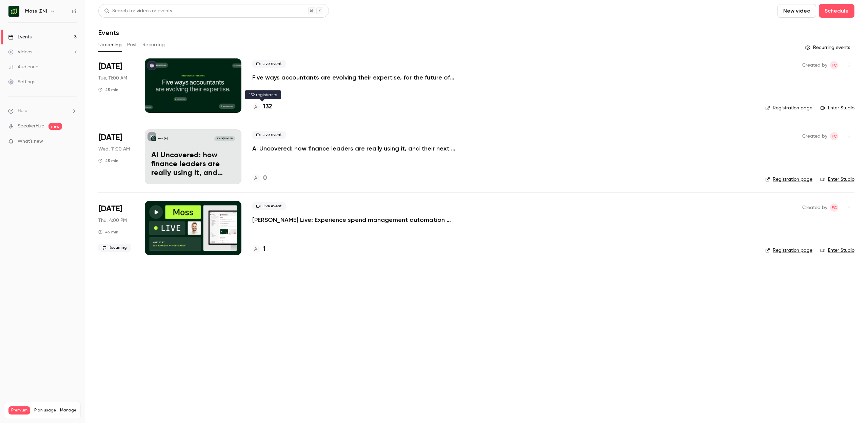 This screenshot has width=868, height=423. What do you see at coordinates (31, 141) in the screenshot?
I see `span: What's new` at bounding box center [31, 141].